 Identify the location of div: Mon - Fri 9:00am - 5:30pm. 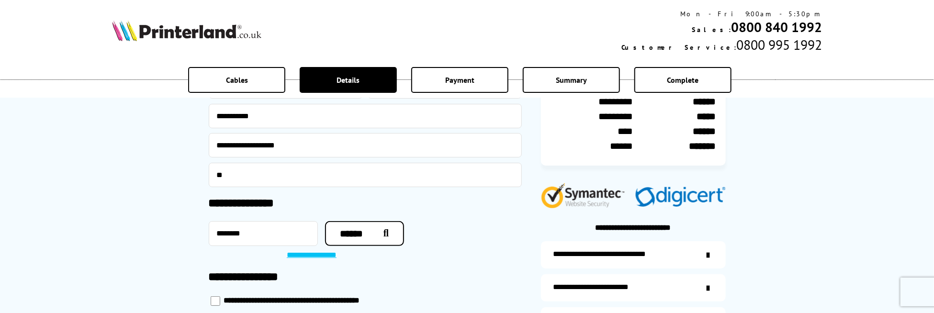
(721, 14).